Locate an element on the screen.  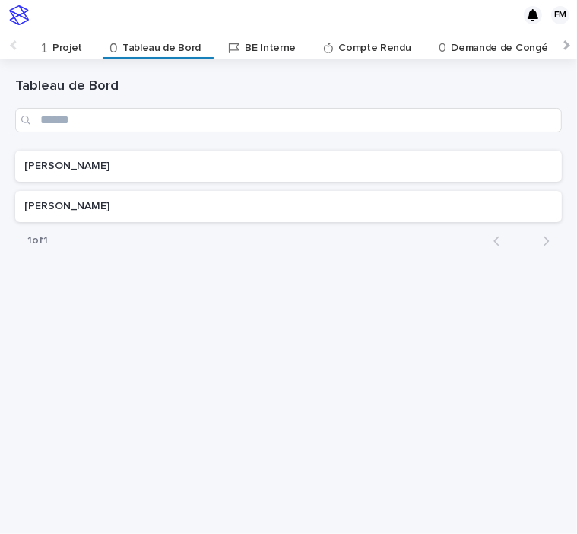
p: BE Interne is located at coordinates (270, 43).